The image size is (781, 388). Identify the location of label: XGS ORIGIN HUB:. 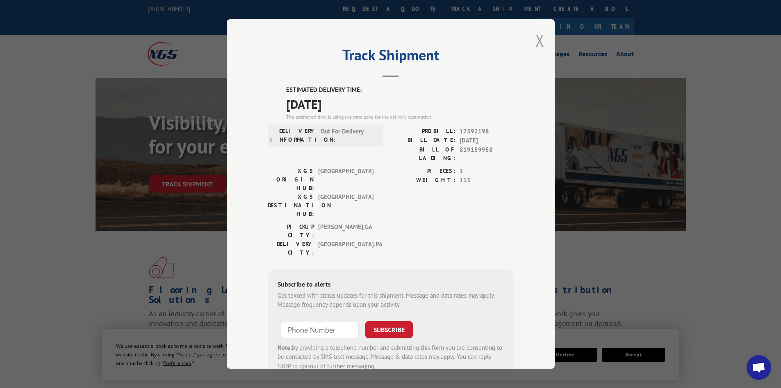
(291, 179).